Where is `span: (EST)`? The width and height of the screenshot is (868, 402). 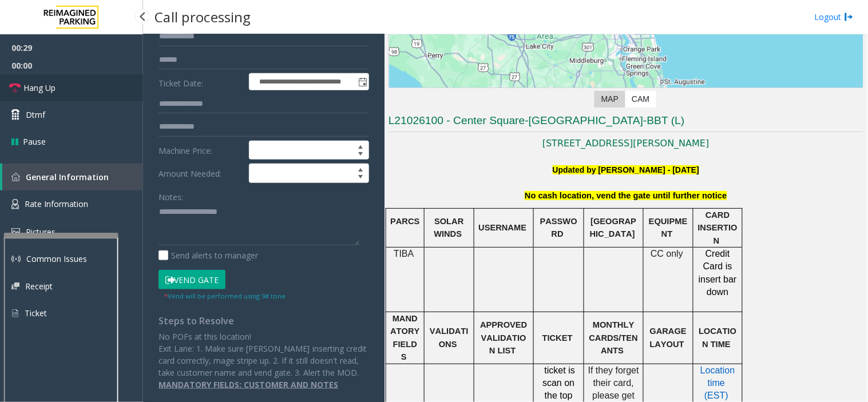
span: (EST) is located at coordinates (716, 395).